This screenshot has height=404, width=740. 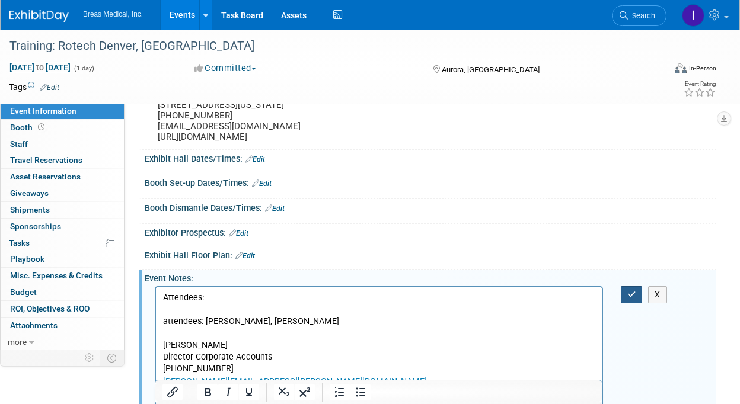 I want to click on span: Event Information, so click(x=43, y=111).